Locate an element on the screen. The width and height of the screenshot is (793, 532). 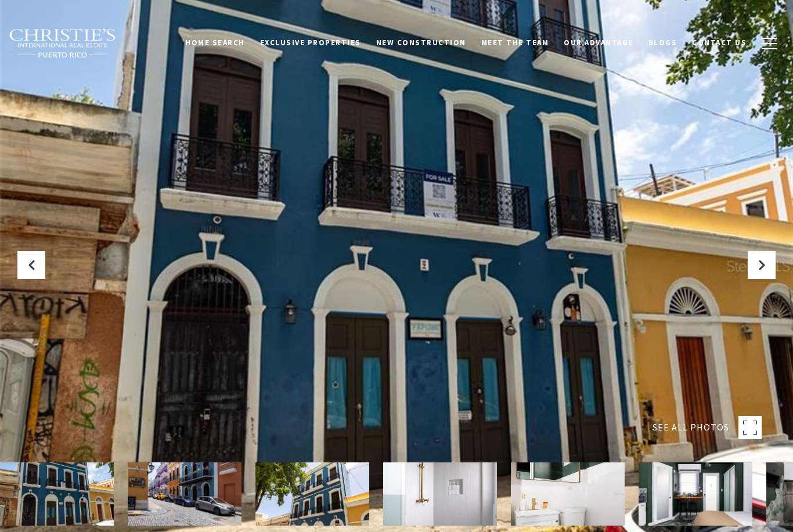
span: Our Advantage is located at coordinates (598, 42).